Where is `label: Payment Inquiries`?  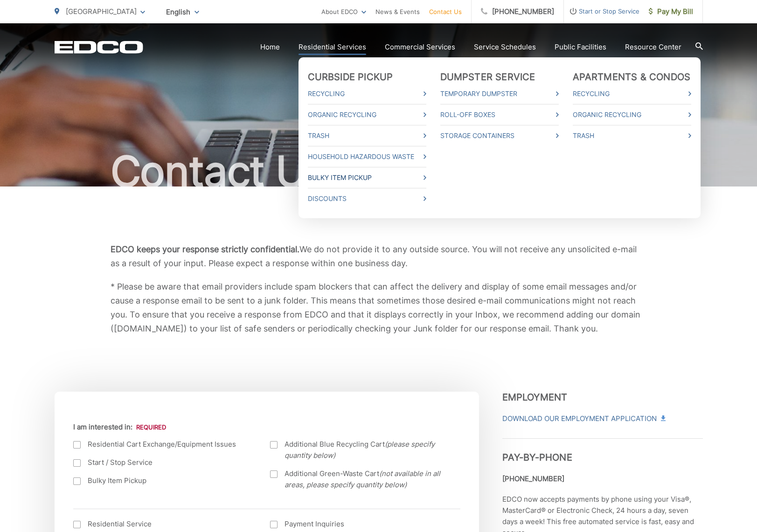
label: Payment Inquiries is located at coordinates (359, 524).